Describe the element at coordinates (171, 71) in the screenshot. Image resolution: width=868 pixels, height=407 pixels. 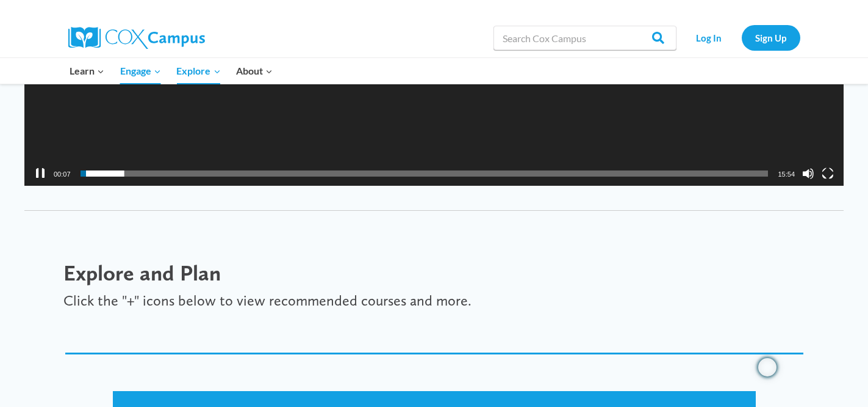
I see `nav: Primary Navigation` at that location.